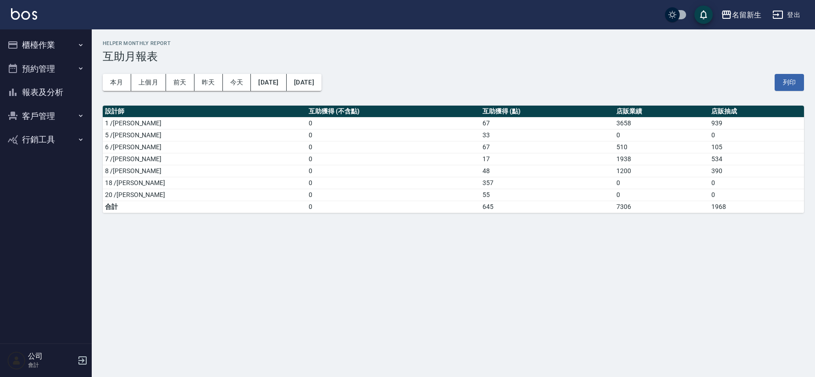  I want to click on button: 前天, so click(180, 82).